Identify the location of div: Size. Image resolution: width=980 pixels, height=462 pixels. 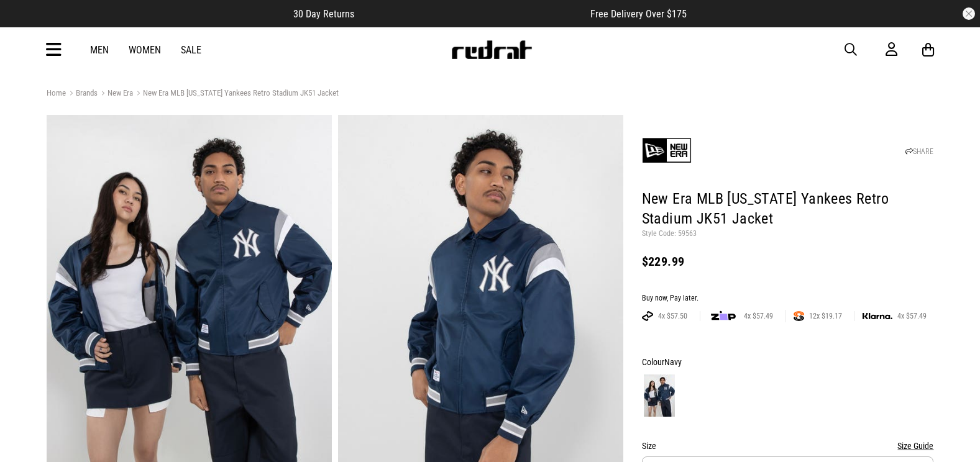
(787, 446).